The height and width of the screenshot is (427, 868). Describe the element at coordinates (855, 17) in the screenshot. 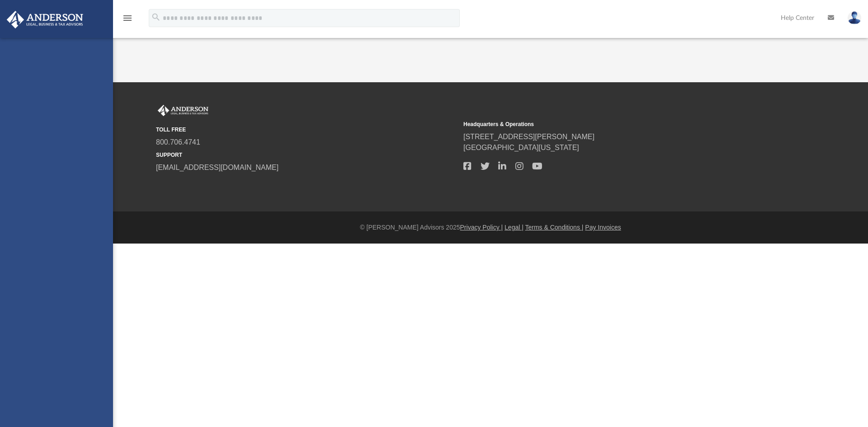

I see `img: User Pic` at that location.